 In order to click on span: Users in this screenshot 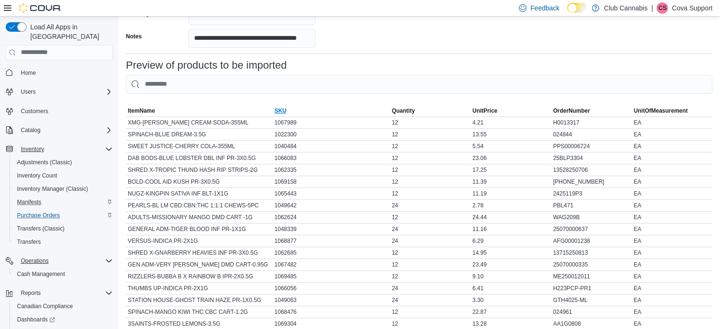, I will do `click(28, 92)`.